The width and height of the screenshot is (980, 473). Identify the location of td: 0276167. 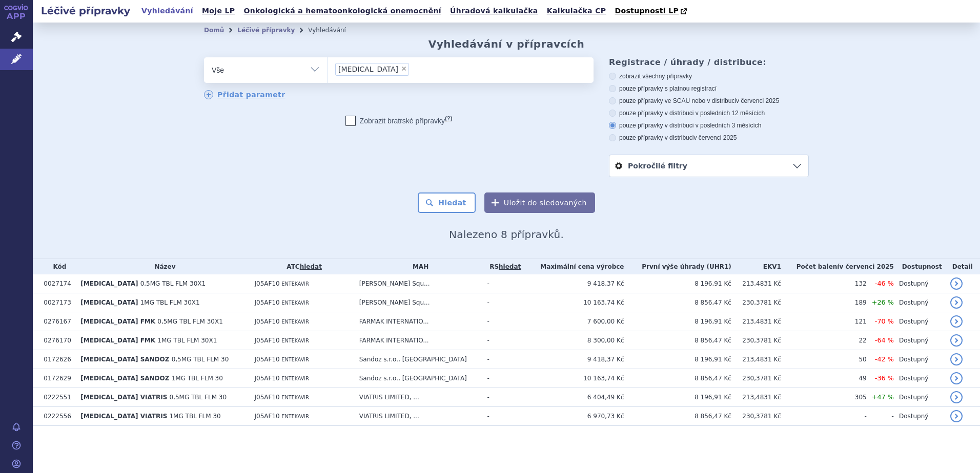
(57, 322).